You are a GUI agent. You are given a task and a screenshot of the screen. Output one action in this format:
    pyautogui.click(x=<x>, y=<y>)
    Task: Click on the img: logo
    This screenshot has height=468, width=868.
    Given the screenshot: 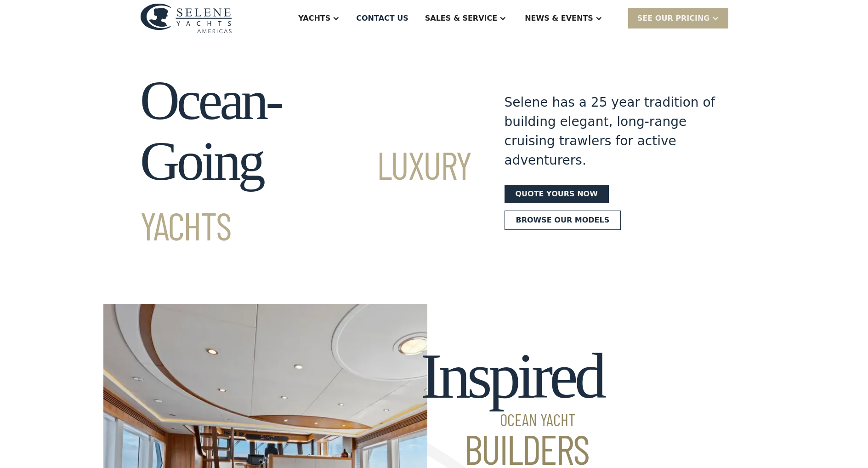 What is the action you would take?
    pyautogui.click(x=186, y=18)
    